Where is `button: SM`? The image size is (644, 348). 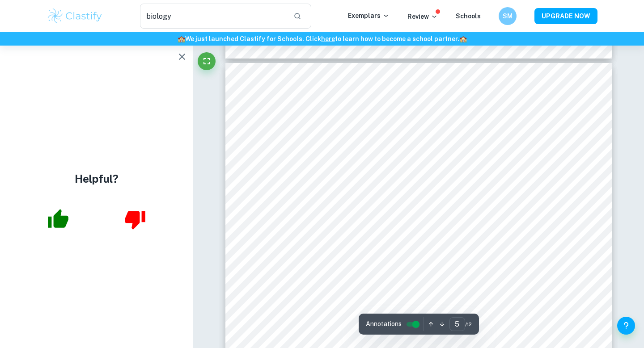
button: SM is located at coordinates (507, 16).